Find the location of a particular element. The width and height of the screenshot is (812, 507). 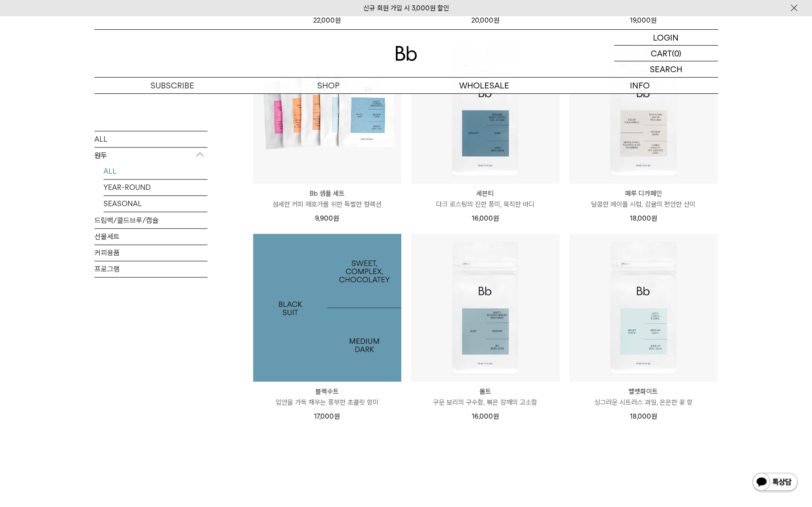

p: 블랙수트 is located at coordinates (327, 392).